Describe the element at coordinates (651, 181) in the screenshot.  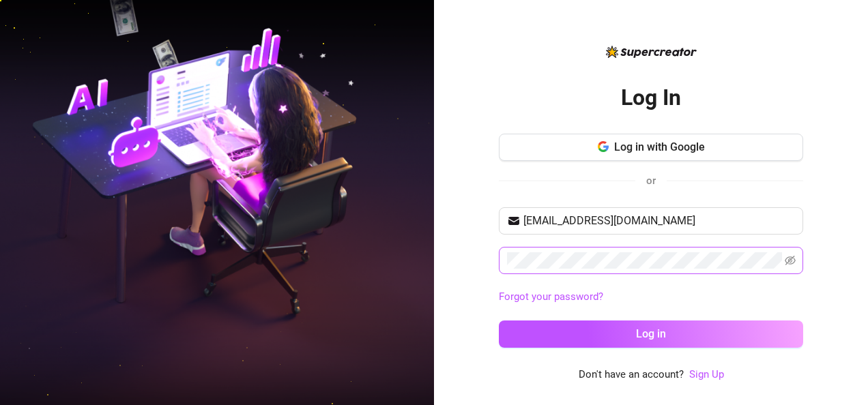
I see `span: or` at that location.